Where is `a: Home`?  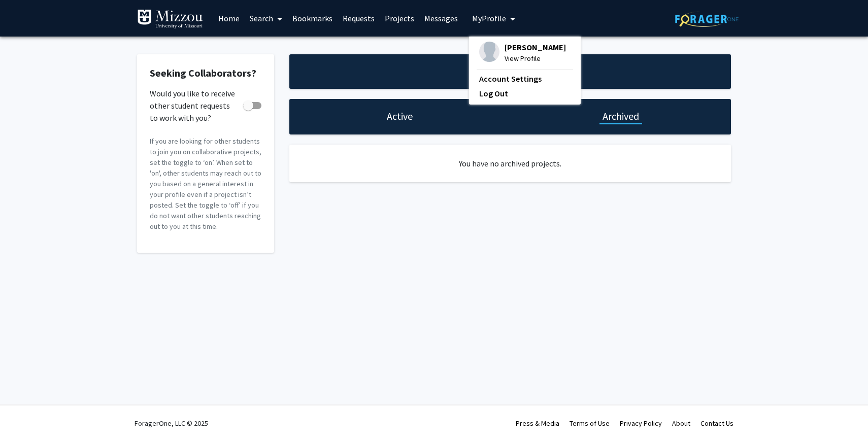 a: Home is located at coordinates (229, 18).